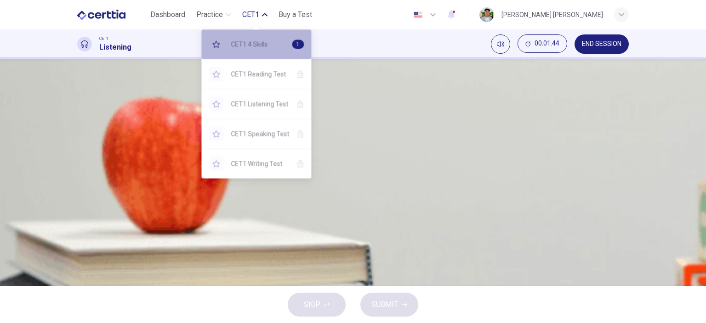 Image resolution: width=706 pixels, height=323 pixels. Describe the element at coordinates (543, 44) in the screenshot. I see `div: Hide` at that location.